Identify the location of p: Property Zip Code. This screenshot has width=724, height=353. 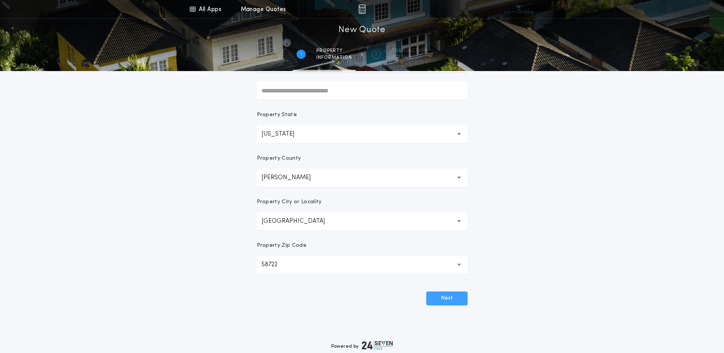
(282, 245).